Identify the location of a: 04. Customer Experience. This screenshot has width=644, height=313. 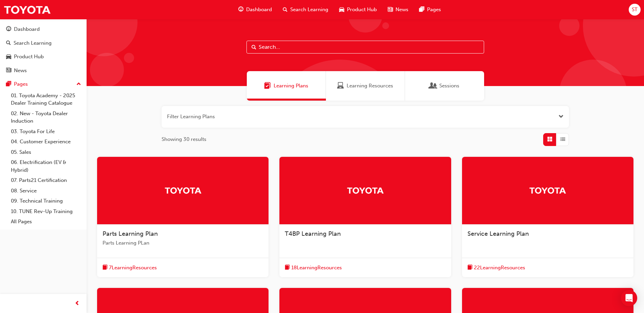
(46, 142).